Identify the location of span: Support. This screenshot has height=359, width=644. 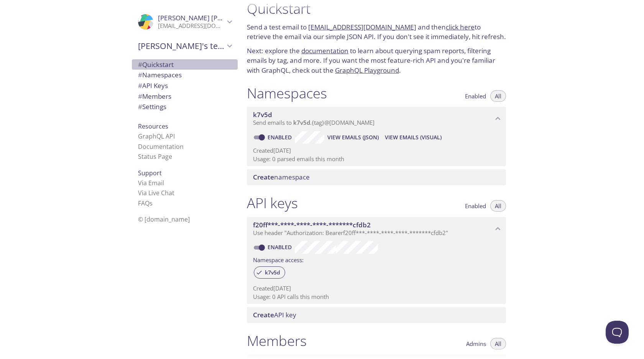
(150, 173).